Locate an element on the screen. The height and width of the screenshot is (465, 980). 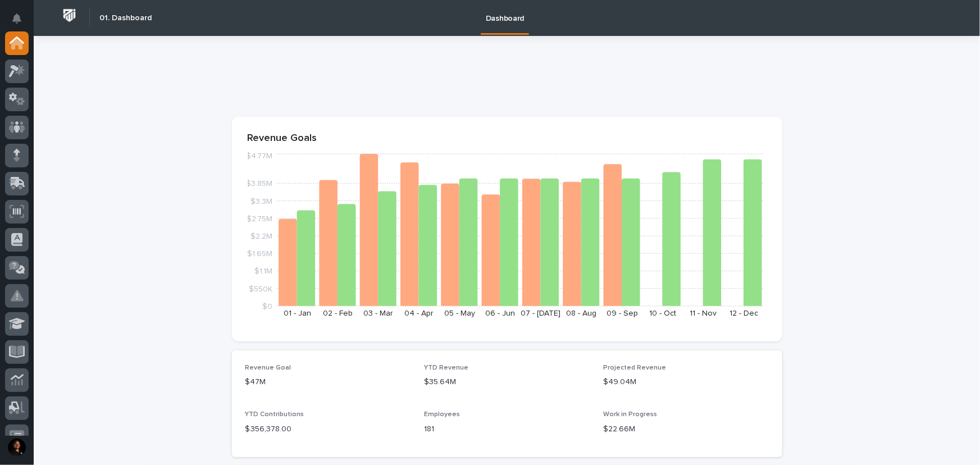
span: Work in Progress is located at coordinates (630, 414).